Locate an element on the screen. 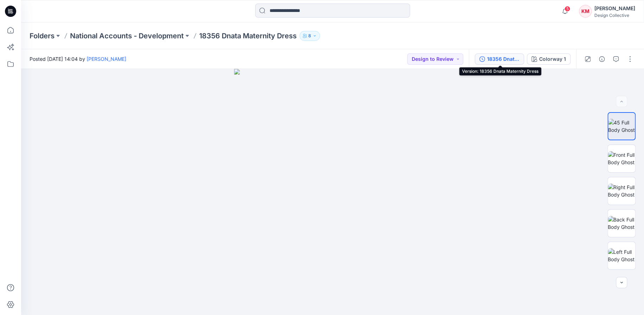 This screenshot has width=644, height=315. p: 18356 Dnata Maternity Dress is located at coordinates (248, 36).